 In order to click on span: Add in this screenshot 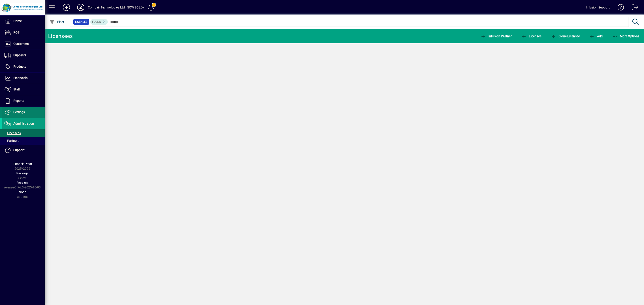, I will do `click(596, 36)`.